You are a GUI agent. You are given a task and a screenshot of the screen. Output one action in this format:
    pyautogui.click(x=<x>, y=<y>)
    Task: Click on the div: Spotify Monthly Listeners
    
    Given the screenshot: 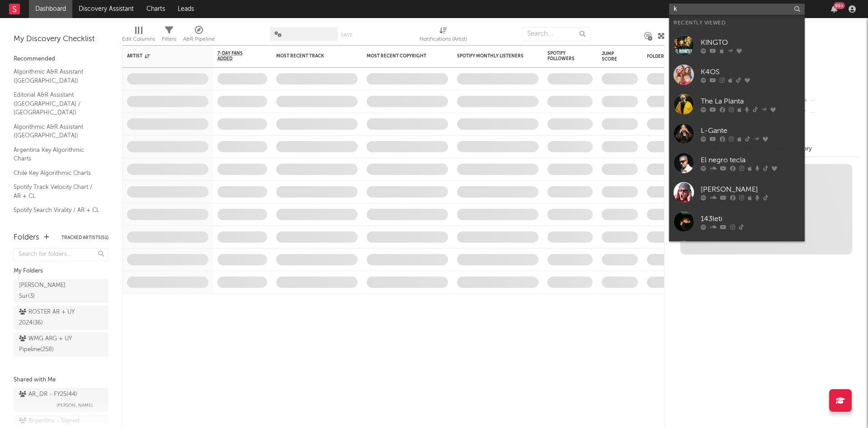 What is the action you would take?
    pyautogui.click(x=491, y=56)
    